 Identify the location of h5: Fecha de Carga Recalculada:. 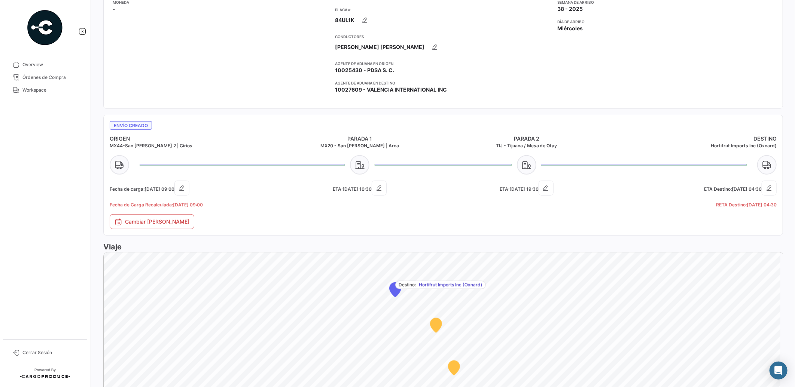
(193, 205).